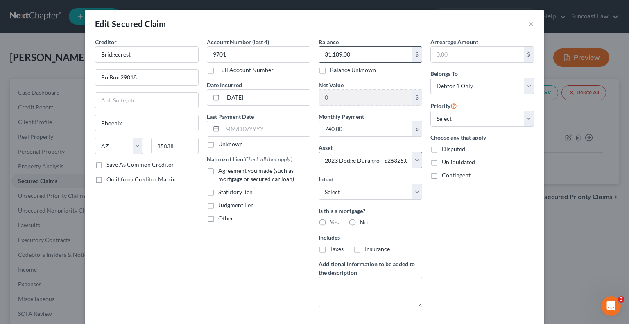  Describe the element at coordinates (140, 165) in the screenshot. I see `label: Save As Common Creditor` at that location.